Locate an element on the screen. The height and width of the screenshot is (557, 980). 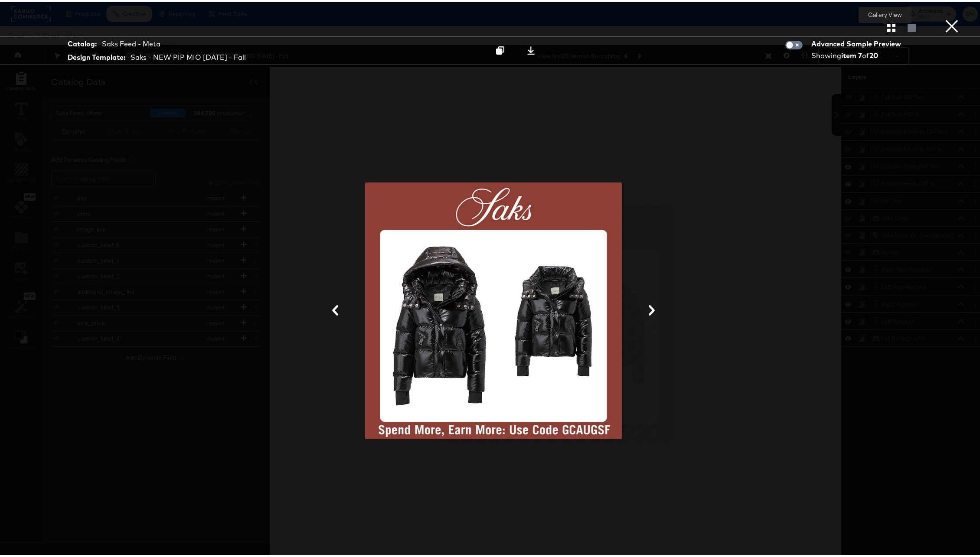
strong: item 7 is located at coordinates (852, 54).